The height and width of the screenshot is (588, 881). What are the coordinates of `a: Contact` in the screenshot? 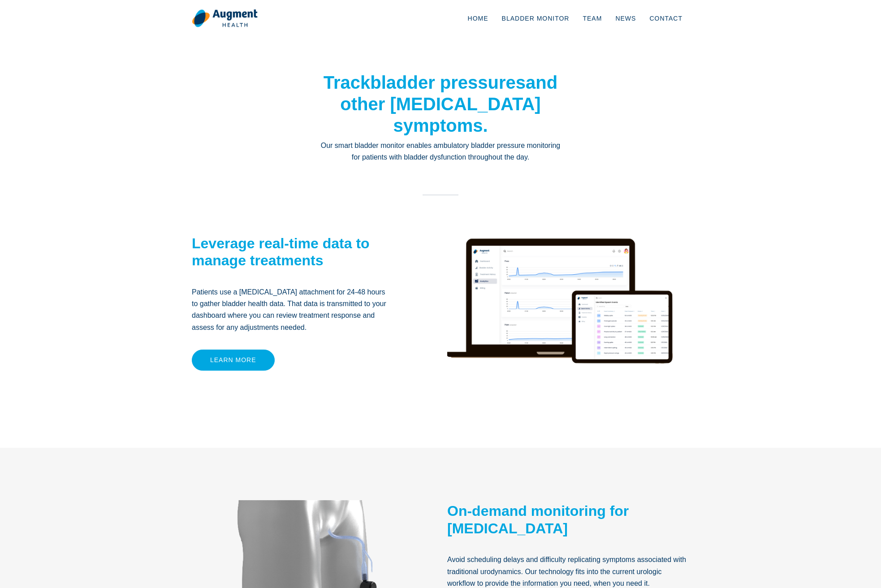 It's located at (666, 18).